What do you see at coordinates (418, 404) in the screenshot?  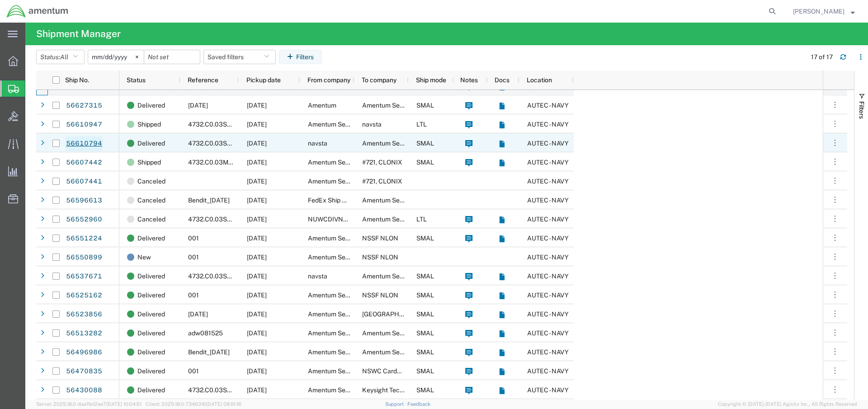 I see `a: Feedback` at bounding box center [418, 404].